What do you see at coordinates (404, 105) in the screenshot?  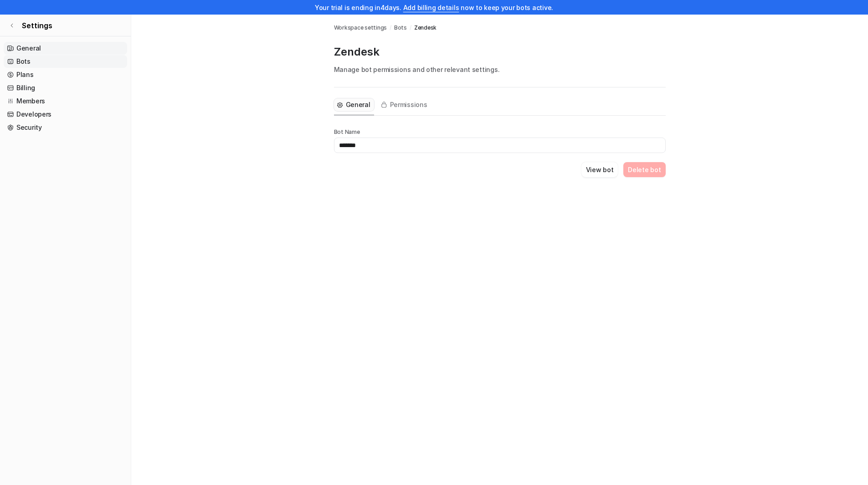 I see `button: Permissions` at bounding box center [404, 105].